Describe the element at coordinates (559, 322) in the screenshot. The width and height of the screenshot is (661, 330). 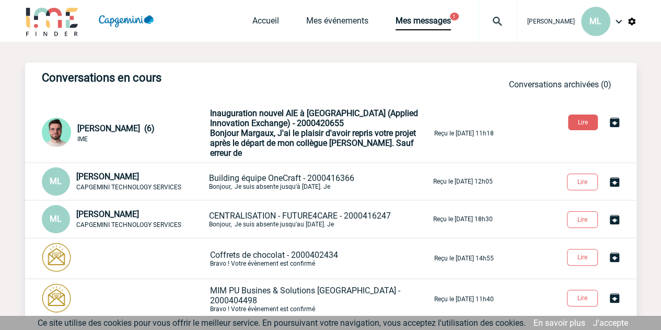
I see `a: En savoir plus` at that location.